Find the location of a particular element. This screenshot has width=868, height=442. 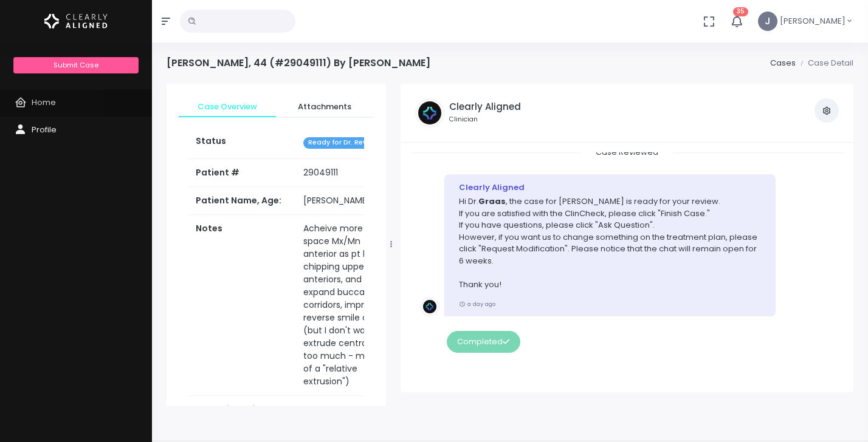

span: Profile is located at coordinates (44, 130).